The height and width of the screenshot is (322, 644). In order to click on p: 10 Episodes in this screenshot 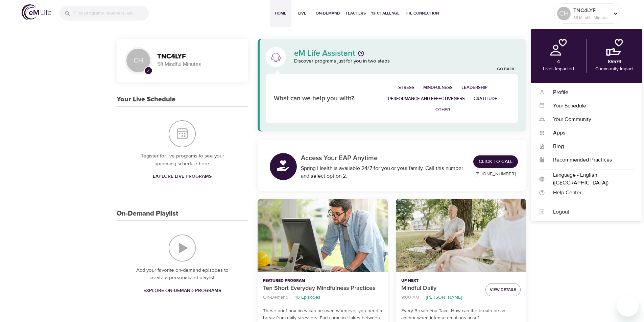, I will do `click(308, 297)`.